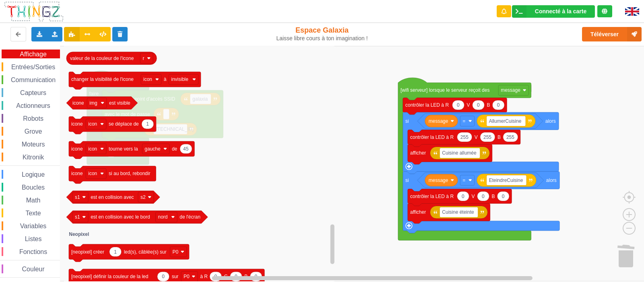 The width and height of the screenshot is (644, 287). Describe the element at coordinates (34, 200) in the screenshot. I see `span: Math` at that location.